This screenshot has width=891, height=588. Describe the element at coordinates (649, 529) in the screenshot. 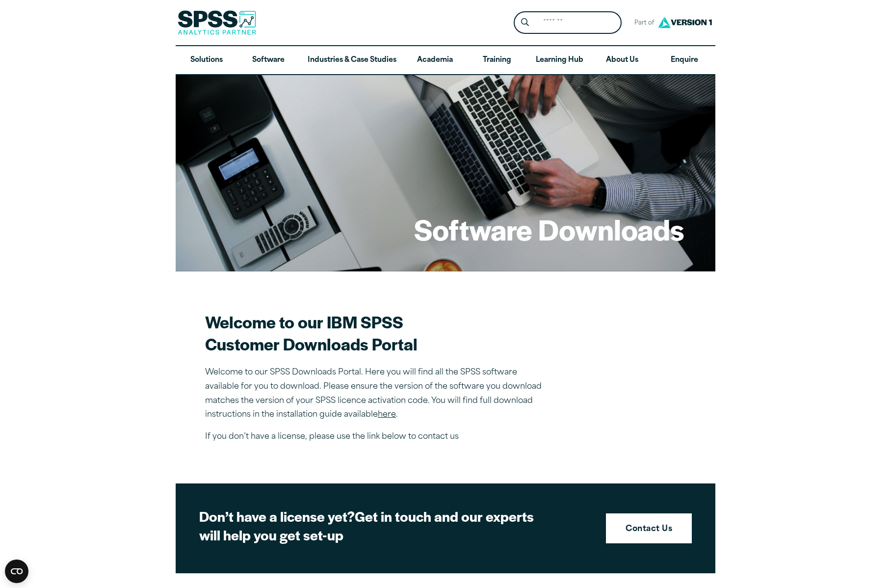

I see `a: Contact Us` at that location.